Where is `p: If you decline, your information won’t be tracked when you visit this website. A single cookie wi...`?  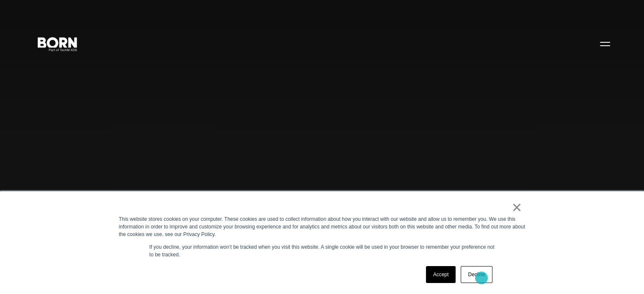
p: If you decline, your information won’t be tracked when you visit this website. A single cookie wi... is located at coordinates (322, 251).